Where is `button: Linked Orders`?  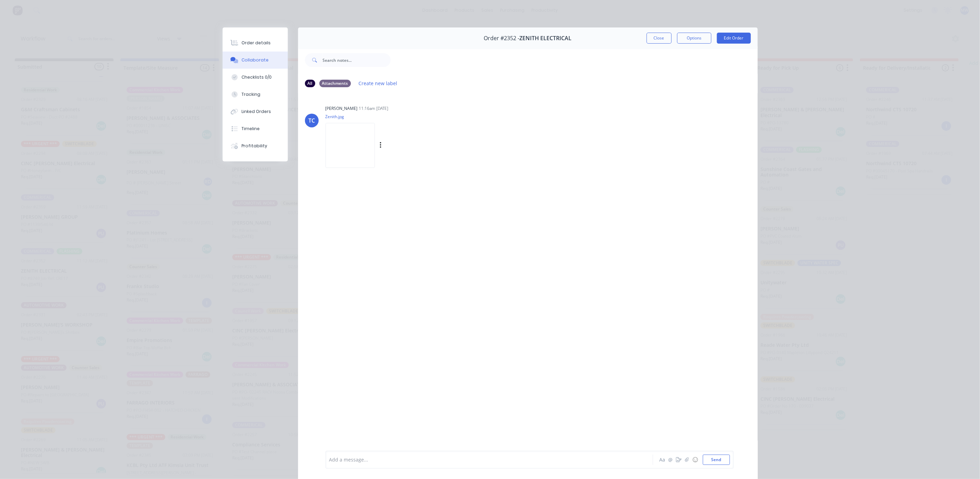
button: Linked Orders is located at coordinates (255, 112).